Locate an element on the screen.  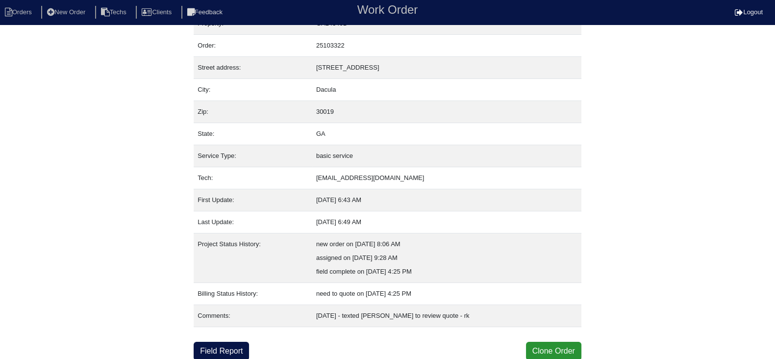
li: New Order is located at coordinates (67, 12).